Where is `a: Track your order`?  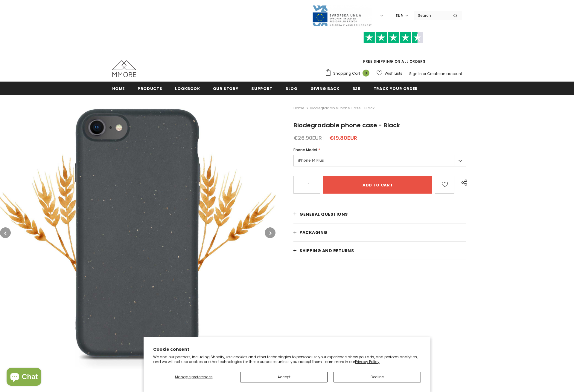
a: Track your order is located at coordinates (396, 88).